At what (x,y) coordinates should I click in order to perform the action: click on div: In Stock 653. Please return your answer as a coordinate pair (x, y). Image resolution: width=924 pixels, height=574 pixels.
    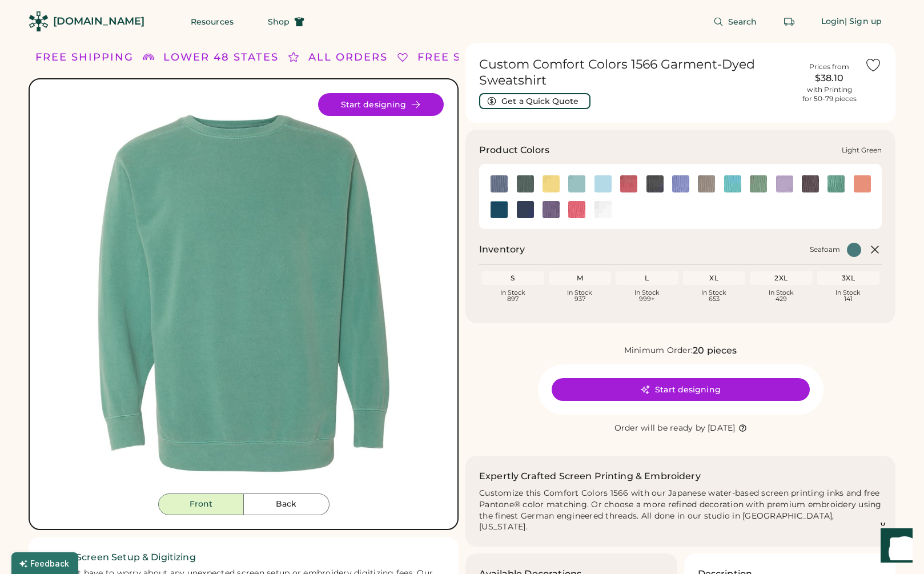
    Looking at the image, I should click on (715, 296).